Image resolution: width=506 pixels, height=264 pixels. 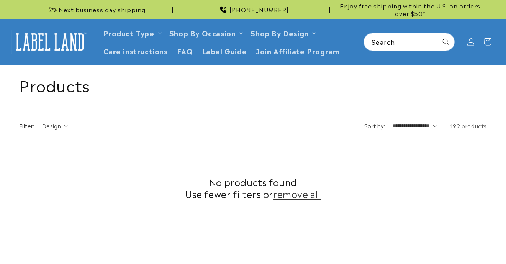 What do you see at coordinates (224, 51) in the screenshot?
I see `a: Label Guide` at bounding box center [224, 51].